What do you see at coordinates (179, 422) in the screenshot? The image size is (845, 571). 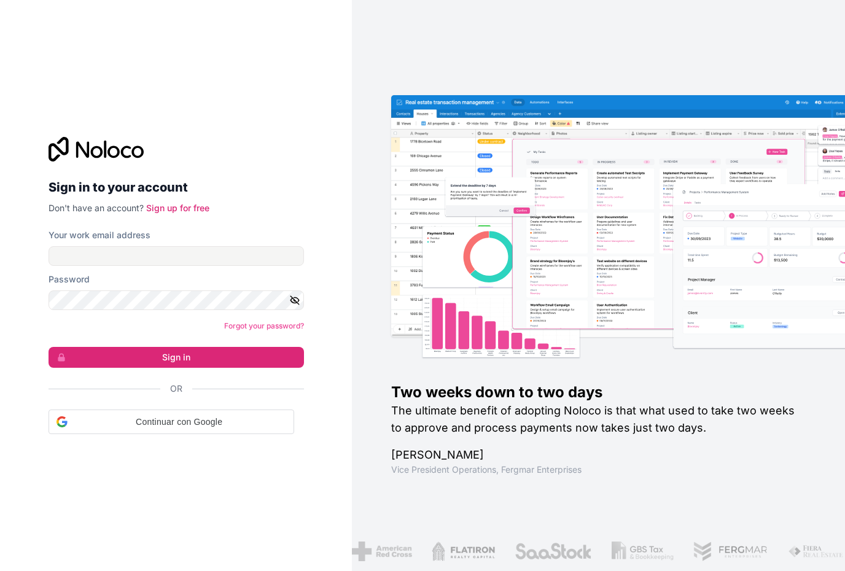 I see `span: Continuar con Google` at bounding box center [179, 422].